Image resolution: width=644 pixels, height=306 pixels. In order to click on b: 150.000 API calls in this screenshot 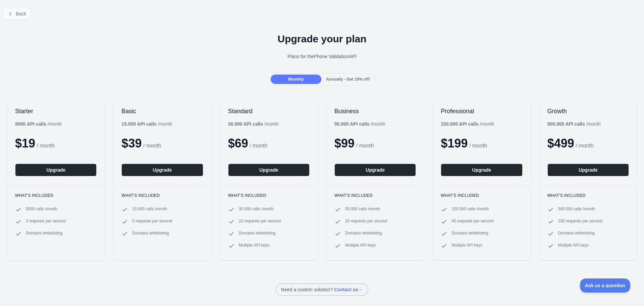, I will do `click(460, 124)`.